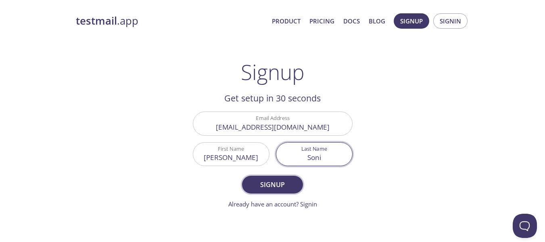 This screenshot has width=545, height=242. Describe the element at coordinates (273, 98) in the screenshot. I see `h2: Get setup in 30 seconds` at that location.